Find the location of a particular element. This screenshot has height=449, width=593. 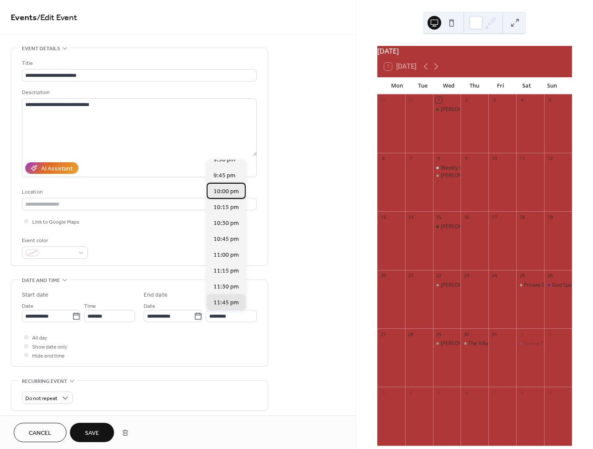

div: Tue is located at coordinates (423, 86).